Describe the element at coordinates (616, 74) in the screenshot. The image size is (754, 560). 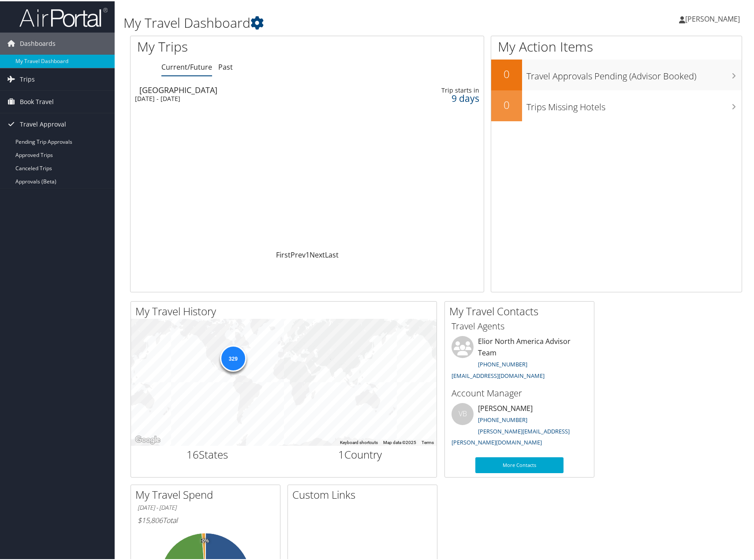
I see `a: 0Travel Approvals Pending (Advisor Booked)` at that location.